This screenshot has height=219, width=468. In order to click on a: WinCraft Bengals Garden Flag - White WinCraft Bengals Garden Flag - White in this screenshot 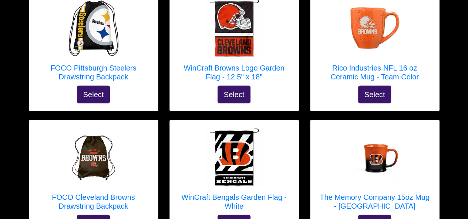, I will do `click(234, 172)`.